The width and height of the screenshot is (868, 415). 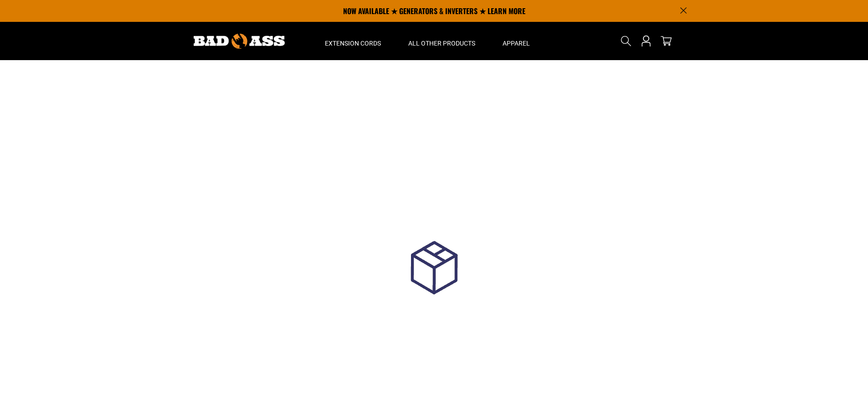 I want to click on summary: Extension Cords, so click(x=353, y=41).